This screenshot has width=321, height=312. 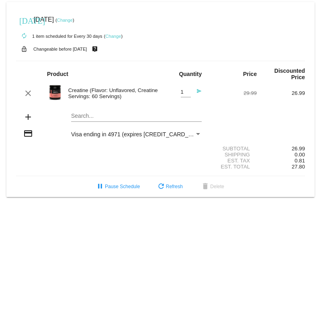 What do you see at coordinates (170, 187) in the screenshot?
I see `button: Refresh` at bounding box center [170, 187].